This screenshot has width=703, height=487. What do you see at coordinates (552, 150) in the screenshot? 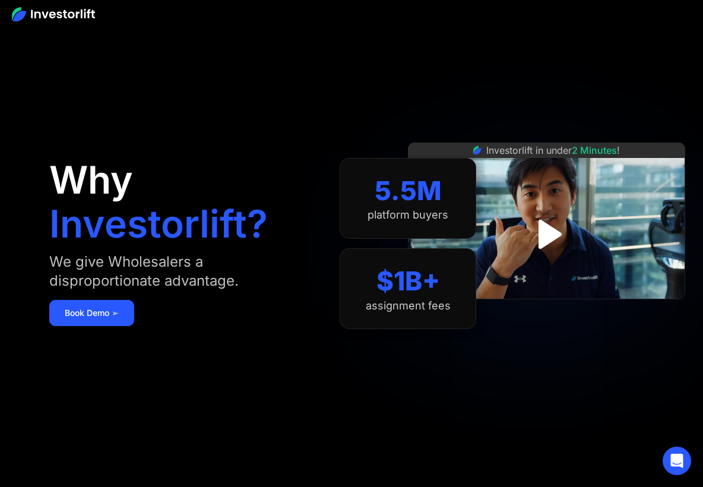
I see `div: Investorlift in under !` at bounding box center [552, 150].